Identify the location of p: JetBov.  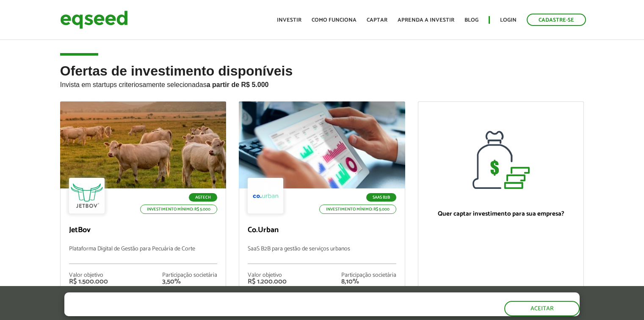
(143, 230).